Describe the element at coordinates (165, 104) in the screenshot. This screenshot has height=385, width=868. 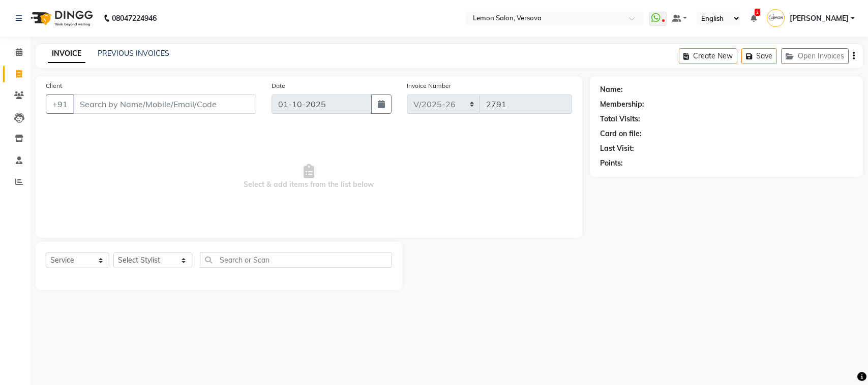
I see `input: Search by Name/Mobile/Email/Code` at that location.